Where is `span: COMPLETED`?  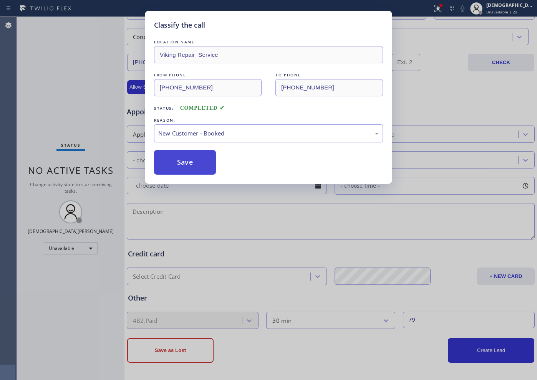
span: COMPLETED is located at coordinates (203, 108).